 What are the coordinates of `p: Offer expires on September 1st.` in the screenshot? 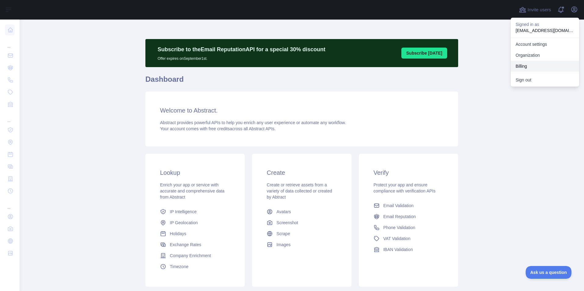 It's located at (241, 57).